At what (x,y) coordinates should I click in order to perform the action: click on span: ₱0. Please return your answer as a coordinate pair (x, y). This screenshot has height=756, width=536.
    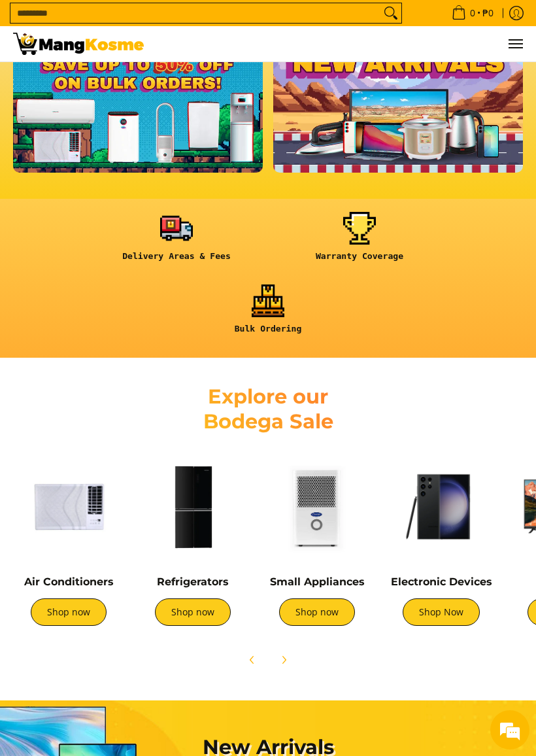
    Looking at the image, I should click on (488, 13).